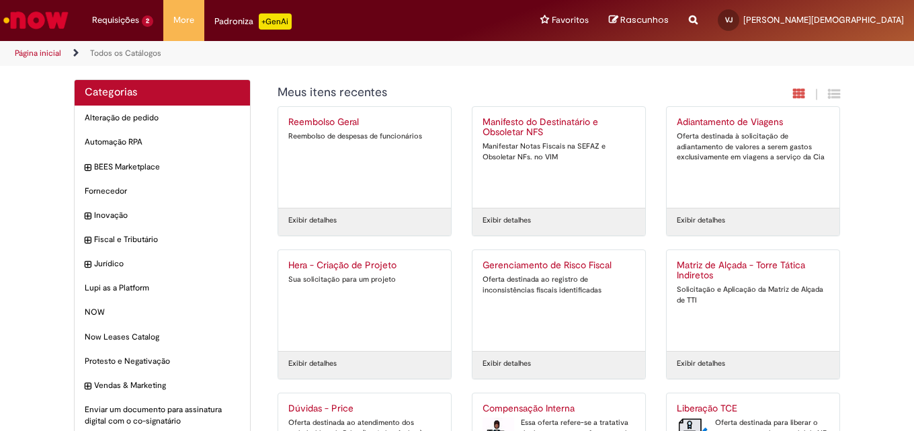  What do you see at coordinates (304, 53) in the screenshot?
I see `ul: Trilhas de página` at bounding box center [304, 53].